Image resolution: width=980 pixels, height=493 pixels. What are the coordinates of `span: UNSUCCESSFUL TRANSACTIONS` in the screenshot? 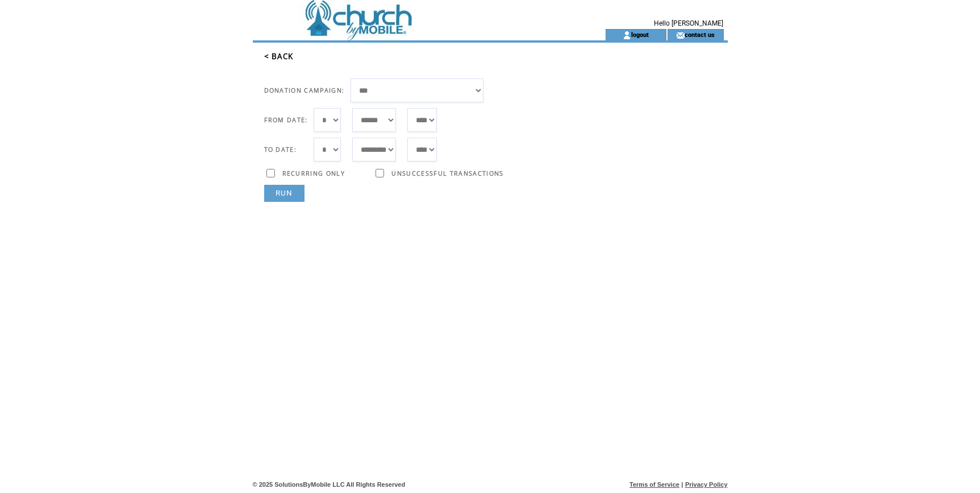 It's located at (447, 173).